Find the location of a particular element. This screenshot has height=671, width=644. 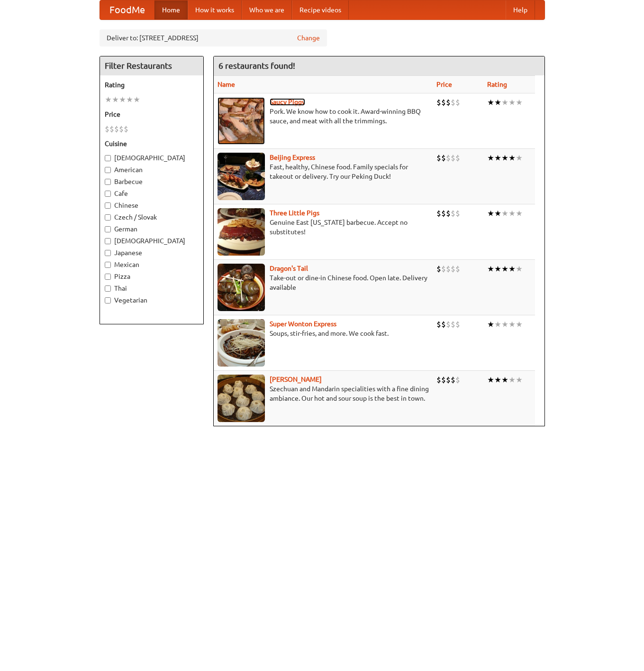

img: saucy.jpg is located at coordinates (241, 121).